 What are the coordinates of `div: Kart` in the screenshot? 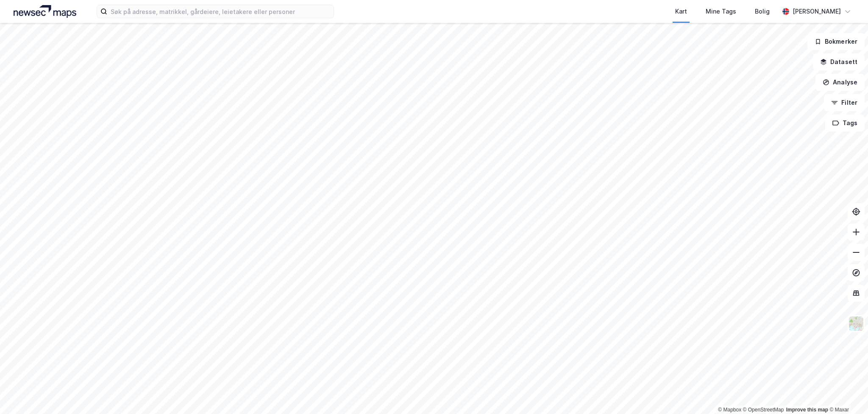 It's located at (681, 12).